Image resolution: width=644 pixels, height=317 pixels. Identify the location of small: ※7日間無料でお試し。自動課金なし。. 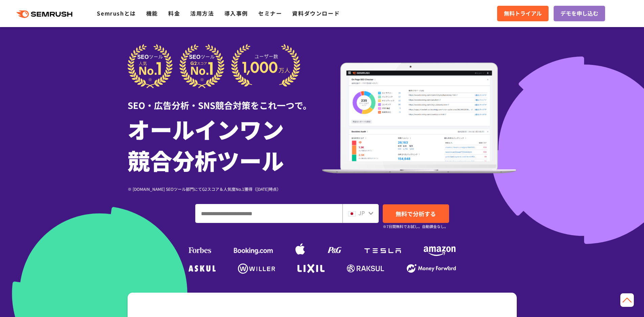
(416, 227).